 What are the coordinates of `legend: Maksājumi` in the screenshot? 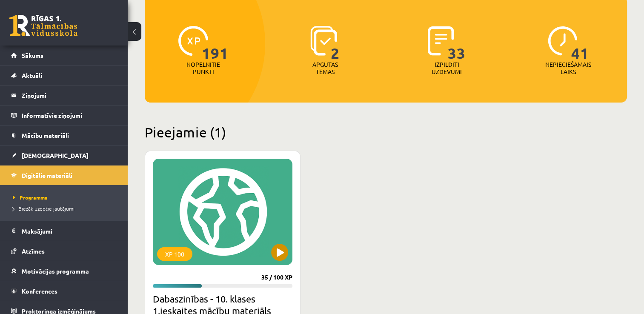 It's located at (69, 231).